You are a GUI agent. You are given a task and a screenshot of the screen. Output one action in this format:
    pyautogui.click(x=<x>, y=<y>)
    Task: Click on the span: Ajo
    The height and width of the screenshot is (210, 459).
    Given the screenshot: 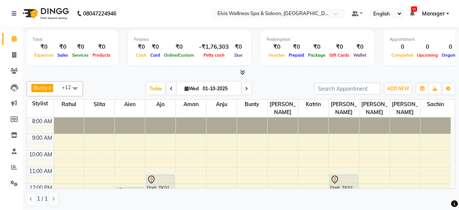 What is the action you would take?
    pyautogui.click(x=160, y=104)
    